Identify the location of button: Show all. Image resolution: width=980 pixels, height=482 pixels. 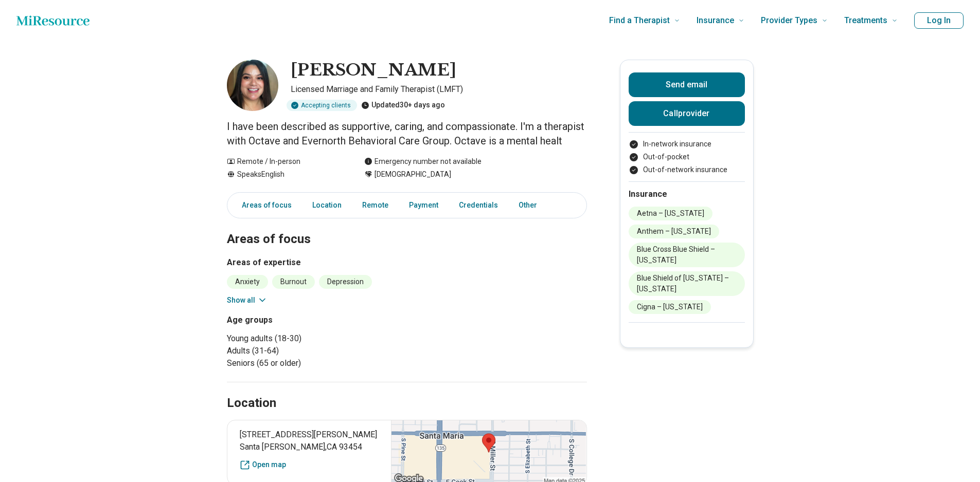
(247, 300).